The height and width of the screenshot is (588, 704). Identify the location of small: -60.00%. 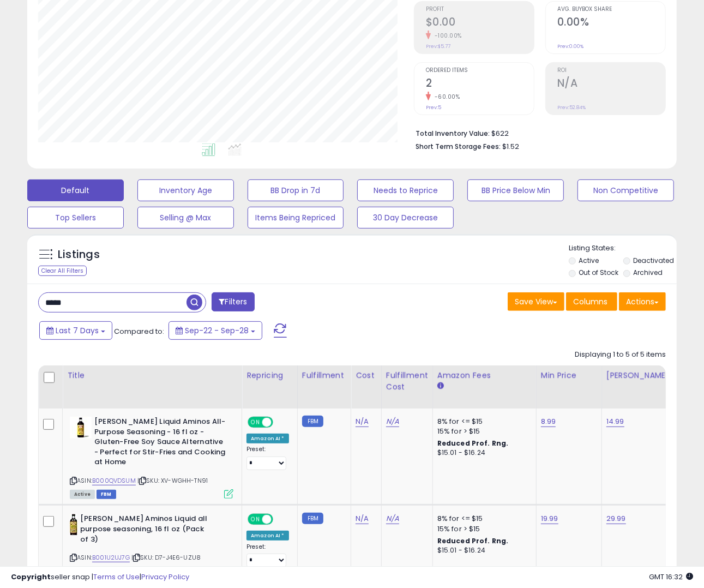
(446, 96).